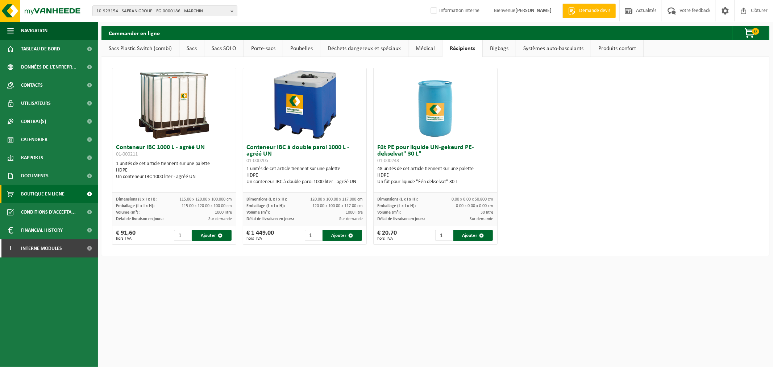 The height and width of the screenshot is (367, 773). Describe the element at coordinates (305, 182) in the screenshot. I see `div: Un conteneur IBC à double paroi 1000 liter - agréé UN` at that location.